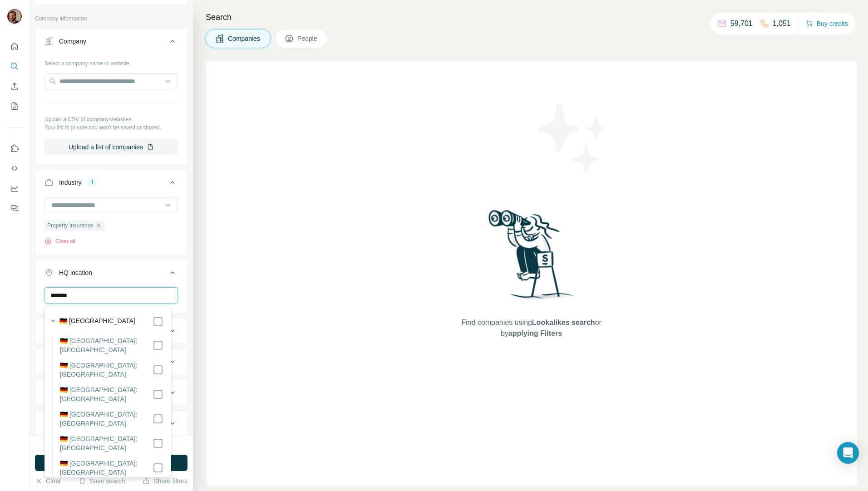 This screenshot has height=491, width=868. I want to click on button: HQ location, so click(111, 274).